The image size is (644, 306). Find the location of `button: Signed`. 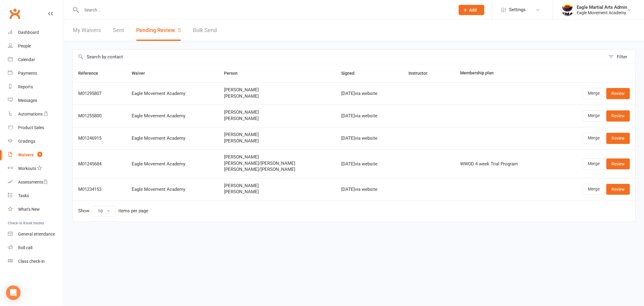

button: Signed is located at coordinates (351, 73).